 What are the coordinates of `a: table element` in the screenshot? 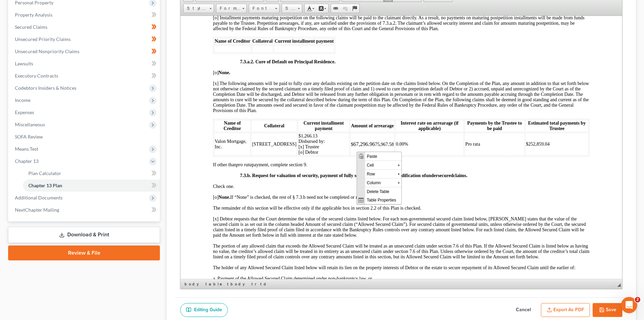 It's located at (215, 284).